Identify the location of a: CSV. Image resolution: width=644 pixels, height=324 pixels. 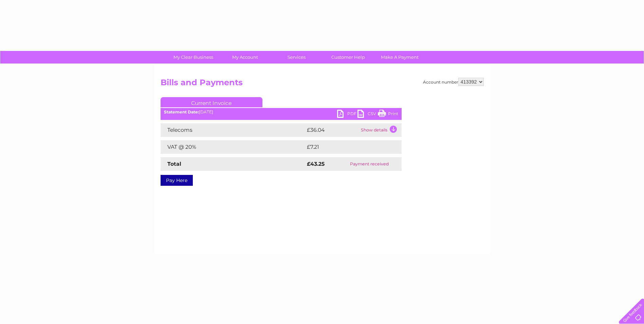
(368, 115).